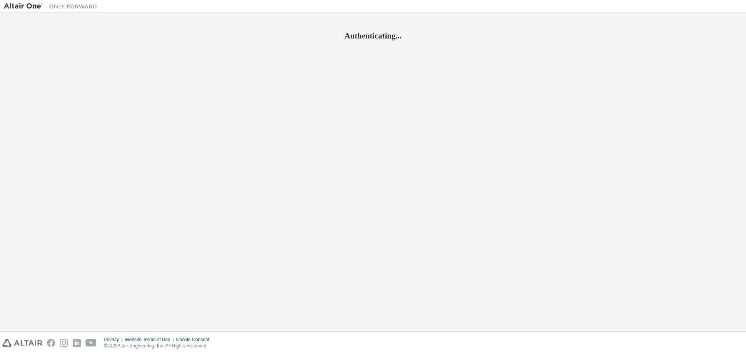 This screenshot has width=746, height=354. Describe the element at coordinates (115, 340) in the screenshot. I see `div: Privacy` at that location.